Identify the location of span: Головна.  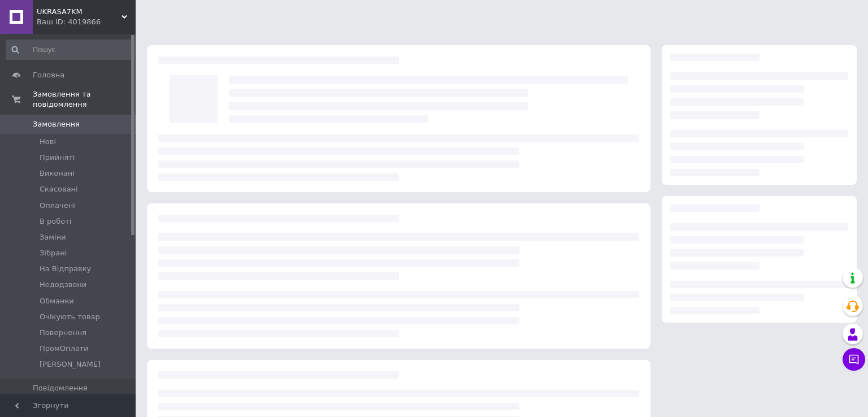
(49, 75).